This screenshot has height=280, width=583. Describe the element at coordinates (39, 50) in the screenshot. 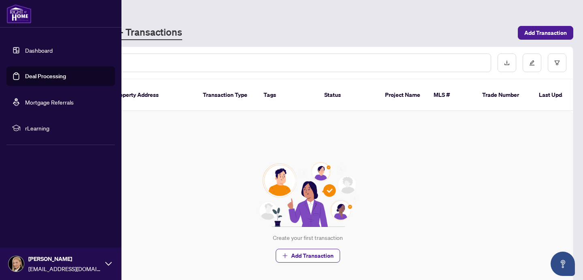

I see `a: Dashboard` at that location.